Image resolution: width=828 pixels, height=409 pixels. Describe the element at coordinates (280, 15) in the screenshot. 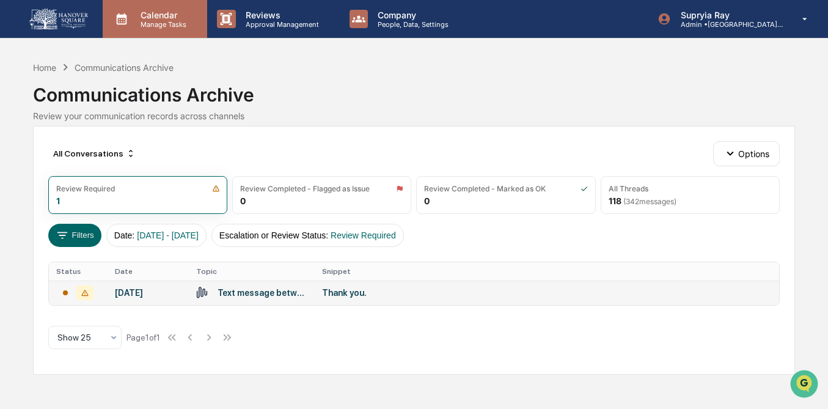

I see `p: Reviews` at that location.